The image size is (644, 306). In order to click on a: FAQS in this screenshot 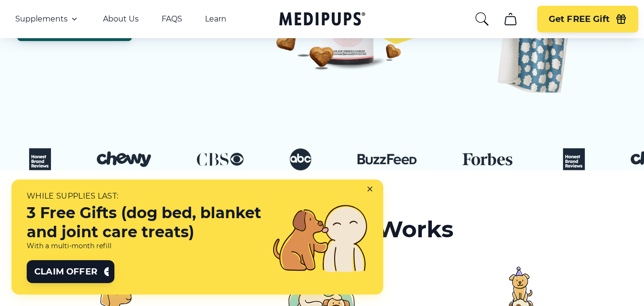, I will do `click(172, 19)`.